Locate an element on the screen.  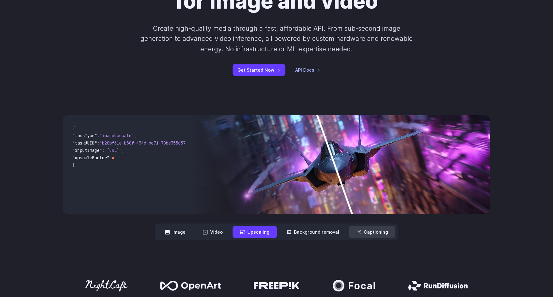
span: "inputImage" is located at coordinates (87, 150).